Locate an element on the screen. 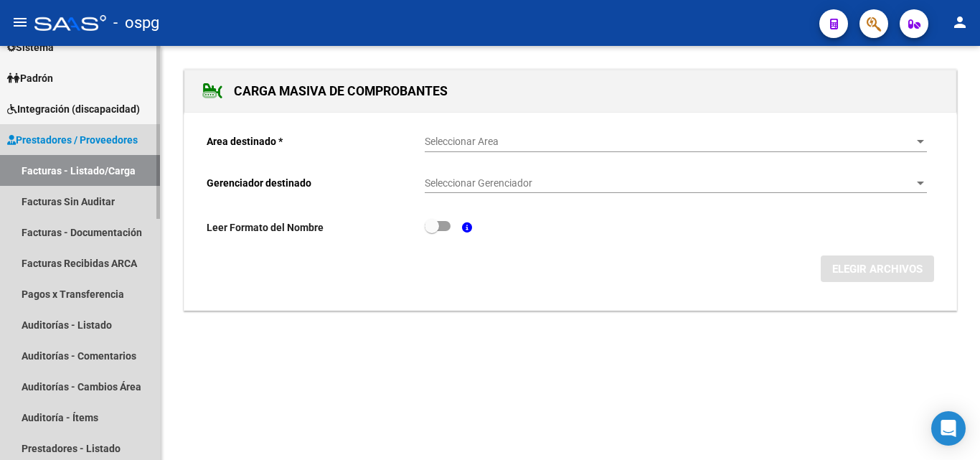 The width and height of the screenshot is (980, 460). div: Open Intercom Messenger is located at coordinates (949, 429).